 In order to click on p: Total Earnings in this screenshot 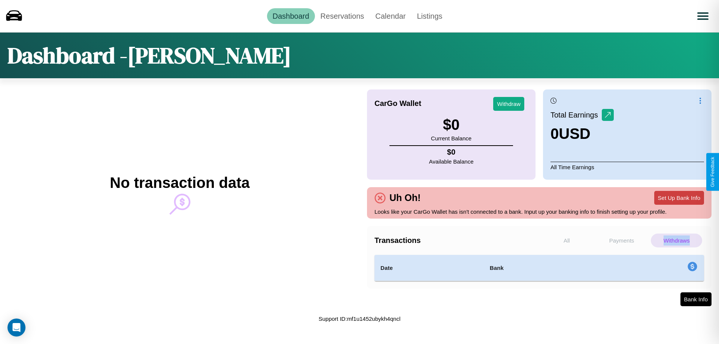, I will do `click(576, 115)`.